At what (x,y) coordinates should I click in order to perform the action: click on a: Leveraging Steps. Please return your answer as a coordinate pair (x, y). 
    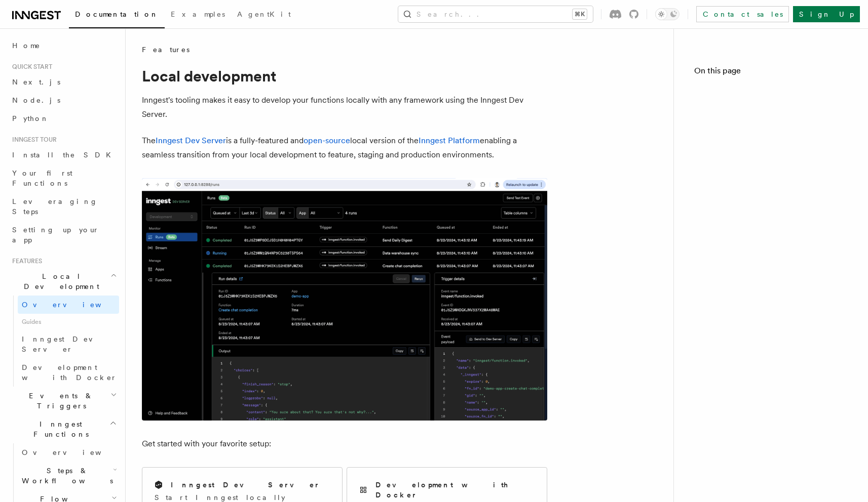
    Looking at the image, I should click on (63, 207).